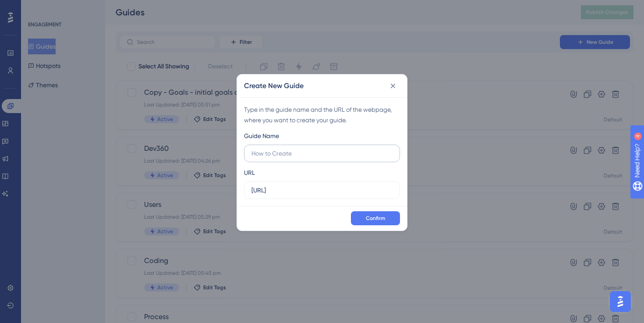 Image resolution: width=644 pixels, height=323 pixels. What do you see at coordinates (13, 13) in the screenshot?
I see `button: Open AI Assistant Launcher` at bounding box center [13, 13].